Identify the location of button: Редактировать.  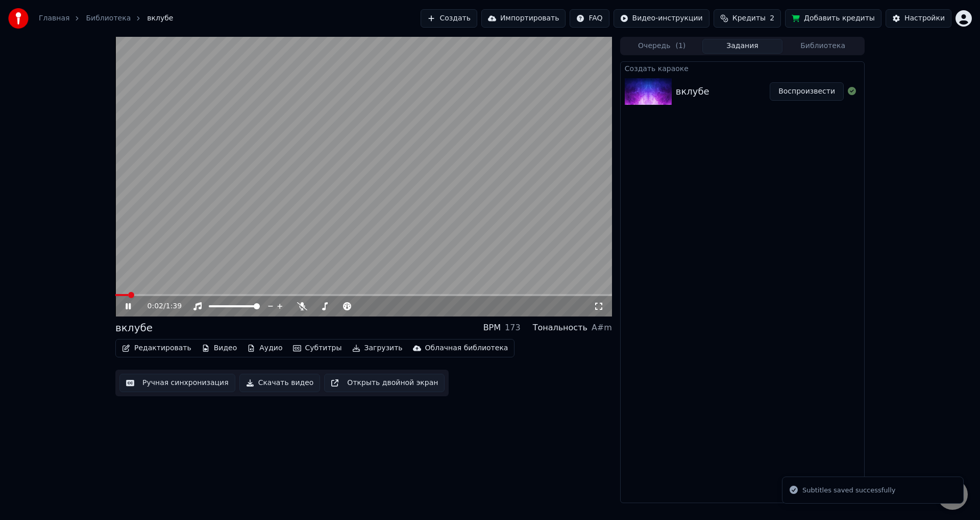
(157, 348).